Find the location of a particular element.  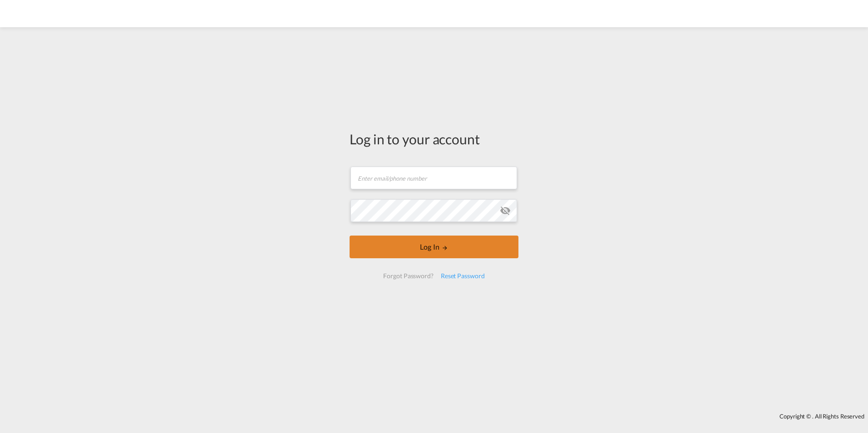

div: Forgot Password? is located at coordinates (408, 276).